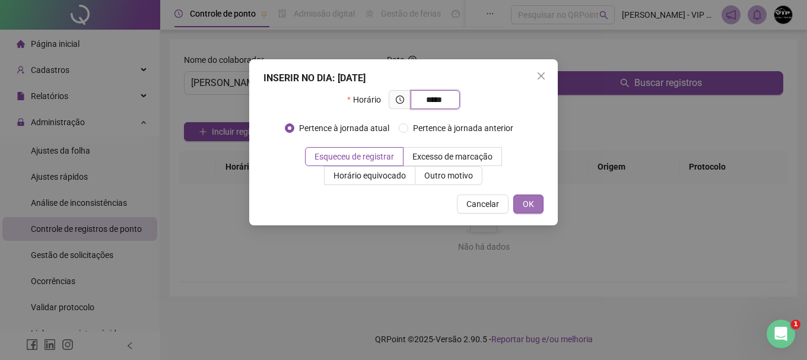 The image size is (807, 360). What do you see at coordinates (367, 100) in the screenshot?
I see `label: Horário` at bounding box center [367, 100].